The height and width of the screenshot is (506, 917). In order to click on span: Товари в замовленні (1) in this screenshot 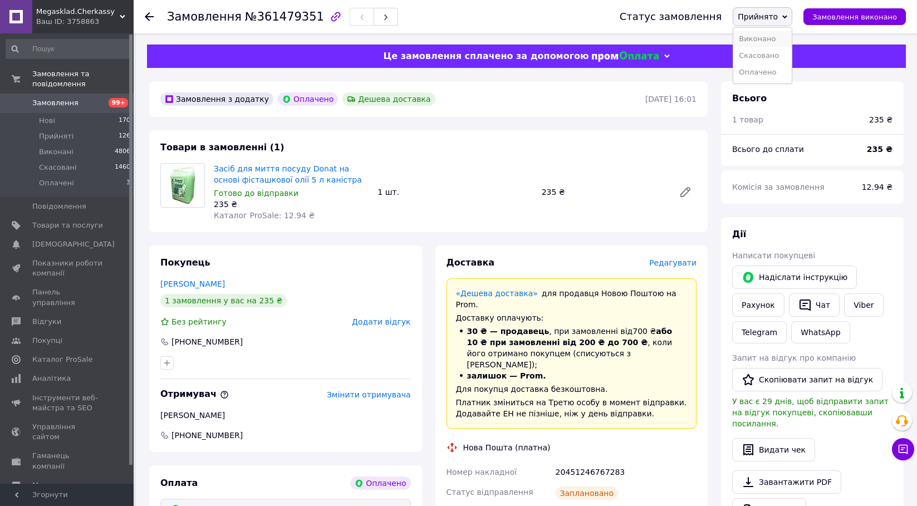, I will do `click(222, 147)`.